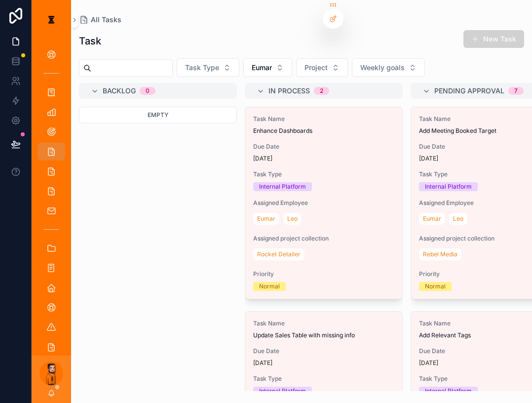 The width and height of the screenshot is (532, 403). Describe the element at coordinates (515, 91) in the screenshot. I see `div: 7` at that location.